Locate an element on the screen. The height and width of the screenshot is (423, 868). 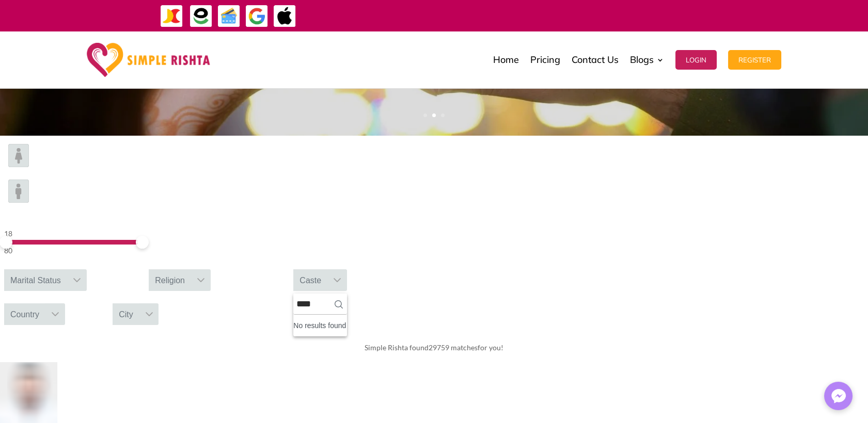
button: Login is located at coordinates (696, 60).